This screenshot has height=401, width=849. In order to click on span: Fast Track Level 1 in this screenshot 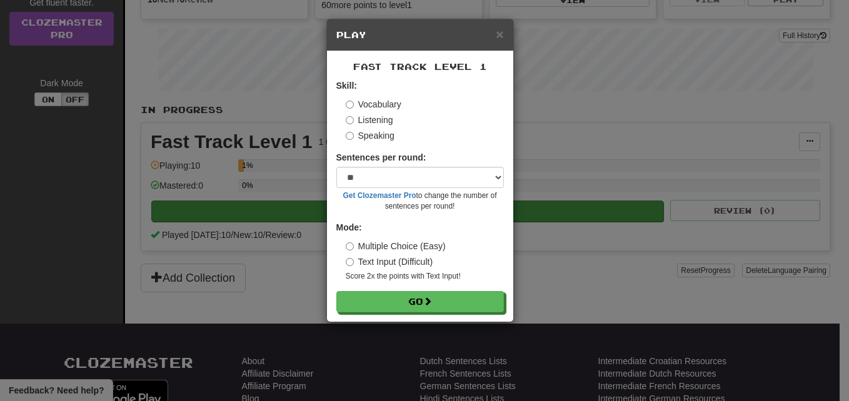, I will do `click(420, 66)`.